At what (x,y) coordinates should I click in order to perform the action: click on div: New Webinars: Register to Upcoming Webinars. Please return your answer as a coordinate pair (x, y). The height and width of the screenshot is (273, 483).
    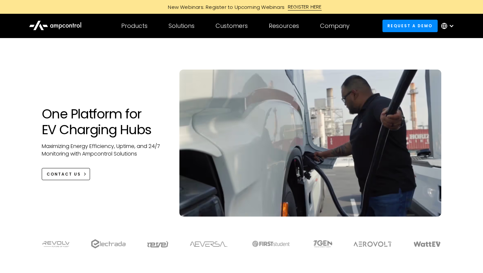
    Looking at the image, I should click on (224, 7).